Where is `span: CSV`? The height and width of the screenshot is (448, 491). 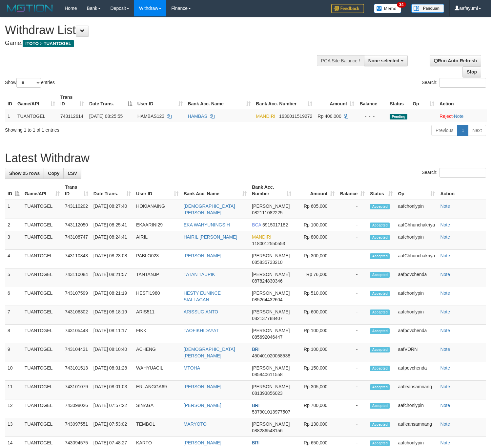
span: CSV is located at coordinates (72, 173).